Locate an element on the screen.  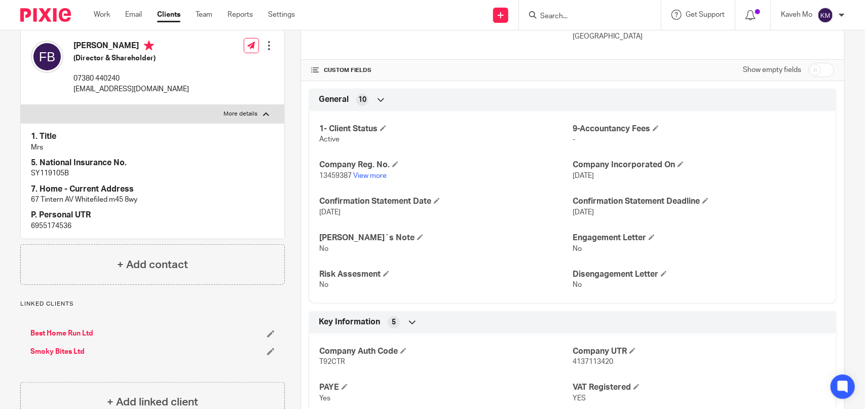
a: Smoky Bites Ltd is located at coordinates (57, 352).